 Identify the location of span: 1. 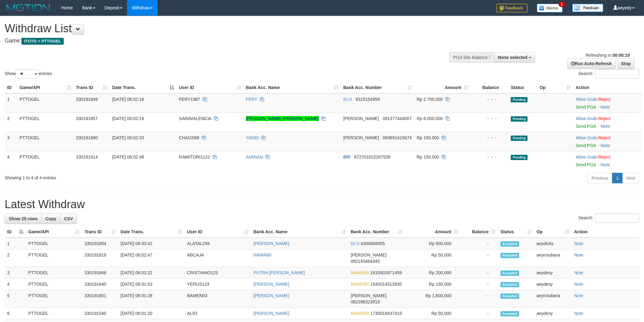
(561, 4).